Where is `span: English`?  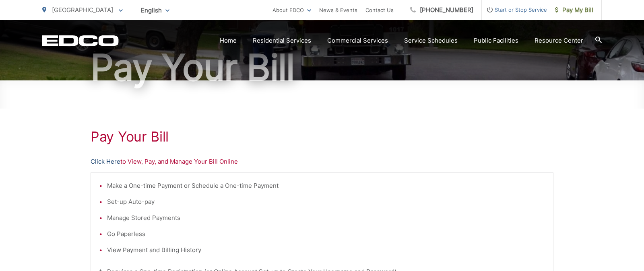
span: English is located at coordinates (155, 10).